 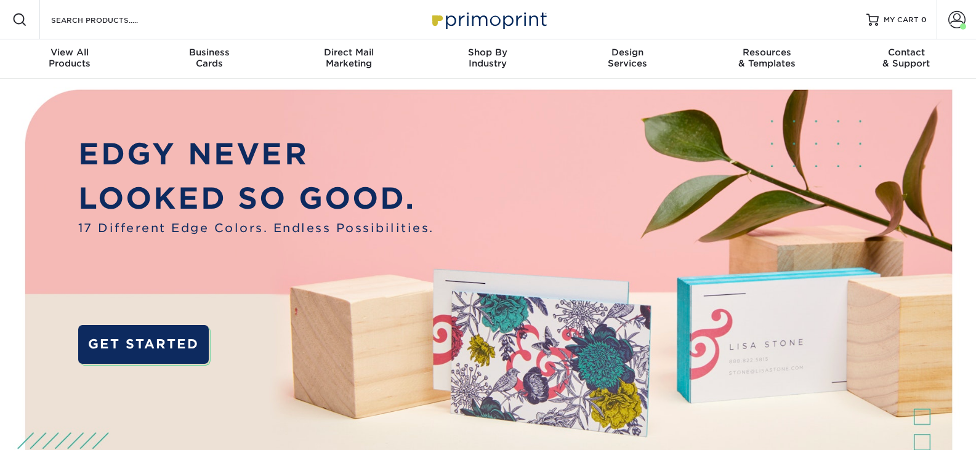 I want to click on a: Contact& Support, so click(x=907, y=59).